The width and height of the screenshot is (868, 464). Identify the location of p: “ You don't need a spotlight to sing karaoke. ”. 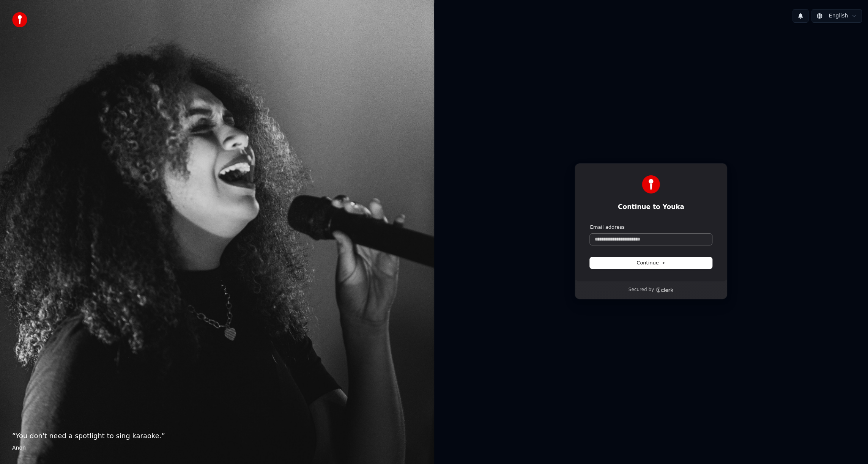
(217, 436).